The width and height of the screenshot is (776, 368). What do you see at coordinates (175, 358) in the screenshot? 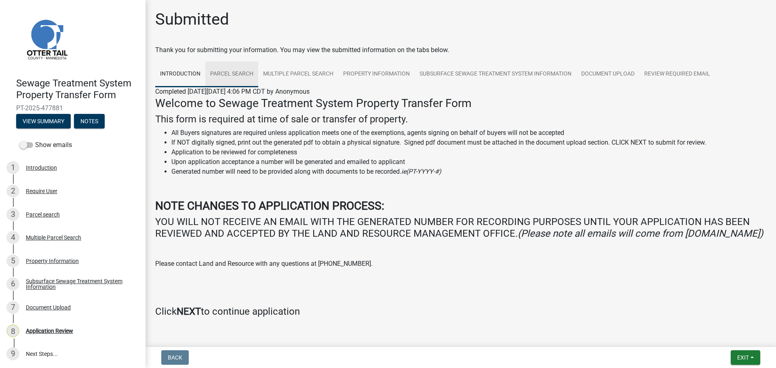
I see `span: Back` at bounding box center [175, 358].